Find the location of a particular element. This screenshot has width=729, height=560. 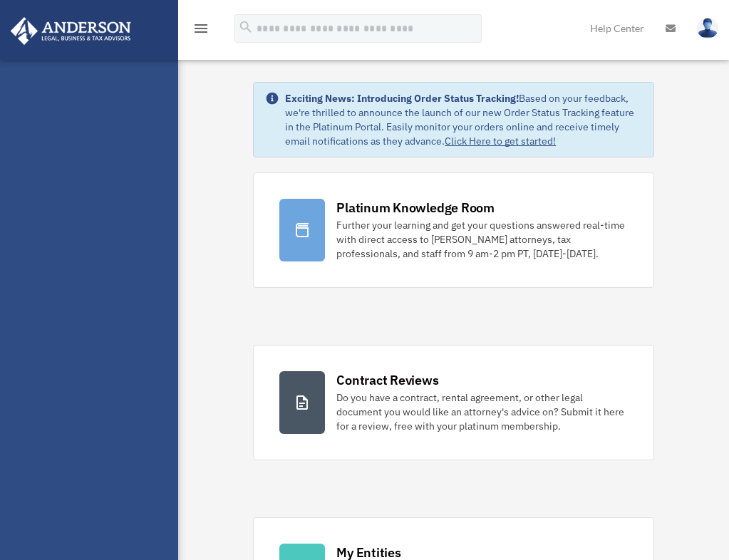

i: search is located at coordinates (245, 27).